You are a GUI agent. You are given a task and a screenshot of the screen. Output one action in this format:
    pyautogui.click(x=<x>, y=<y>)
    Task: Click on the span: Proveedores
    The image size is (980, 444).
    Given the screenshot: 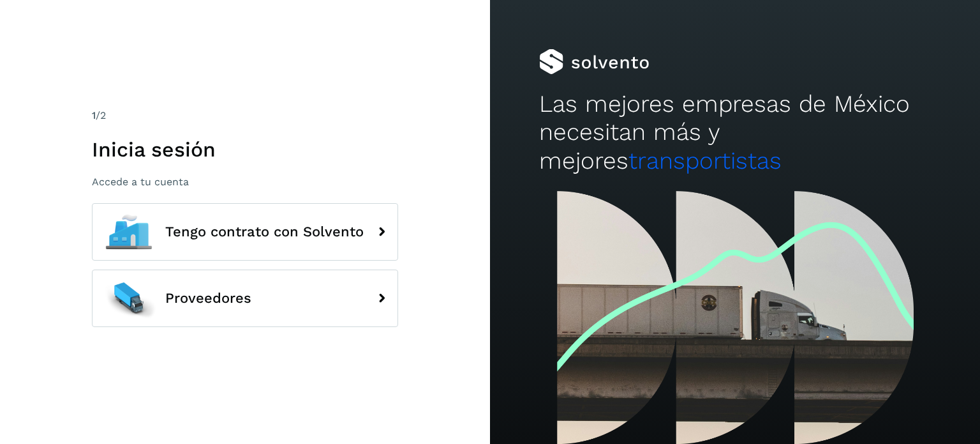 What is the action you would take?
    pyautogui.click(x=208, y=298)
    